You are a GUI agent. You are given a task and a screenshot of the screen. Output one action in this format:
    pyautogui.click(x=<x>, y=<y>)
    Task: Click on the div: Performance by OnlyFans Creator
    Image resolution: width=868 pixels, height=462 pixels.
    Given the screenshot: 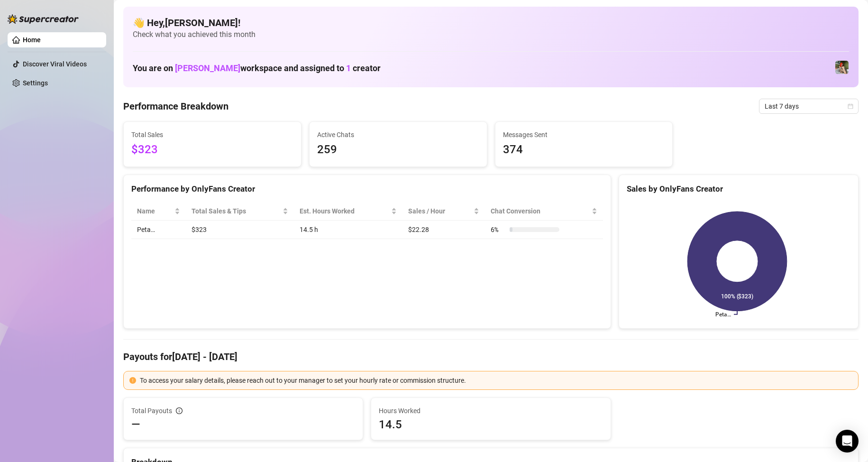 What is the action you would take?
    pyautogui.click(x=367, y=189)
    